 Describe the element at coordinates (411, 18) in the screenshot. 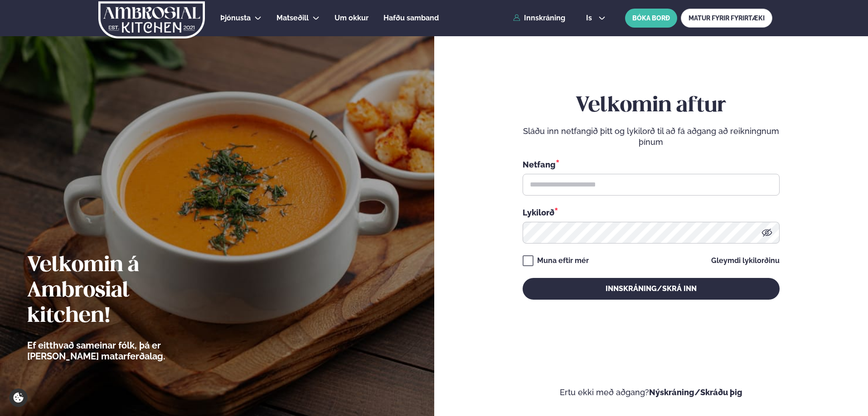

I see `a: Hafðu samband` at that location.